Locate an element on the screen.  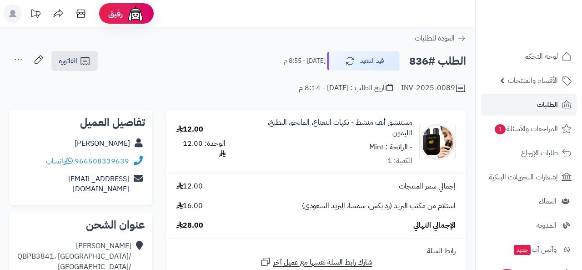
h2: الطلب #836 is located at coordinates (438, 61).